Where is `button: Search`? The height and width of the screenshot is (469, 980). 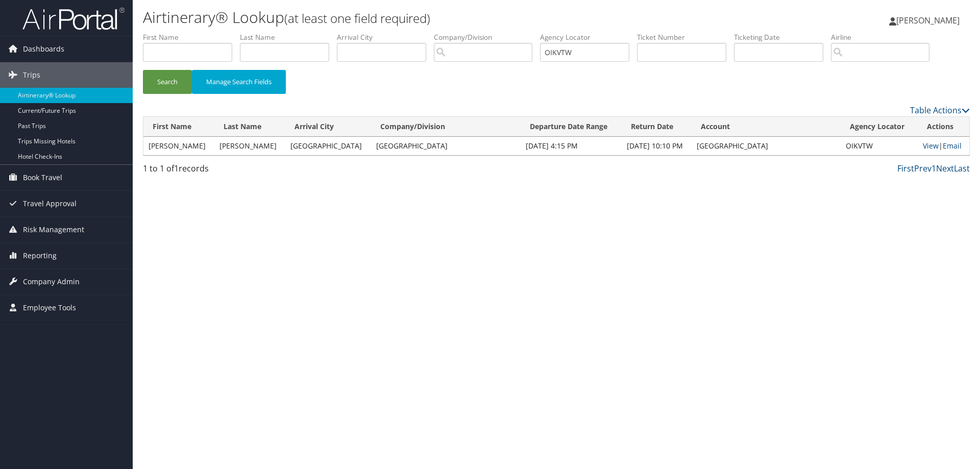
button: Search is located at coordinates (167, 81).